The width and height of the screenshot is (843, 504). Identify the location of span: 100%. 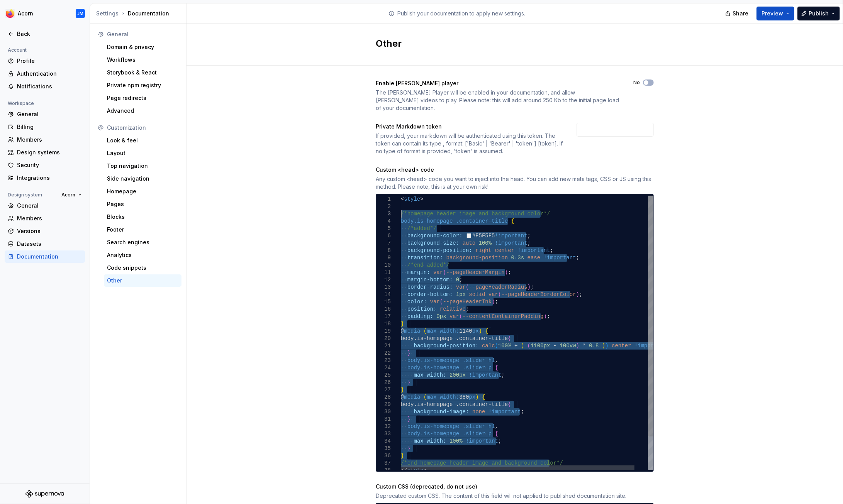
(504, 346).